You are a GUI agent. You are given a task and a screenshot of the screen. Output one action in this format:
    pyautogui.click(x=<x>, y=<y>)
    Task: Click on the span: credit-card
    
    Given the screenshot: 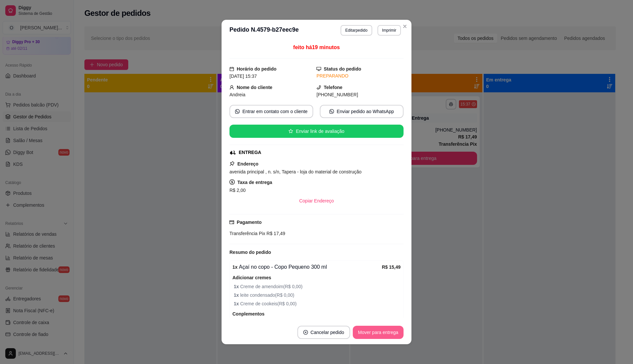 What is the action you would take?
    pyautogui.click(x=232, y=222)
    